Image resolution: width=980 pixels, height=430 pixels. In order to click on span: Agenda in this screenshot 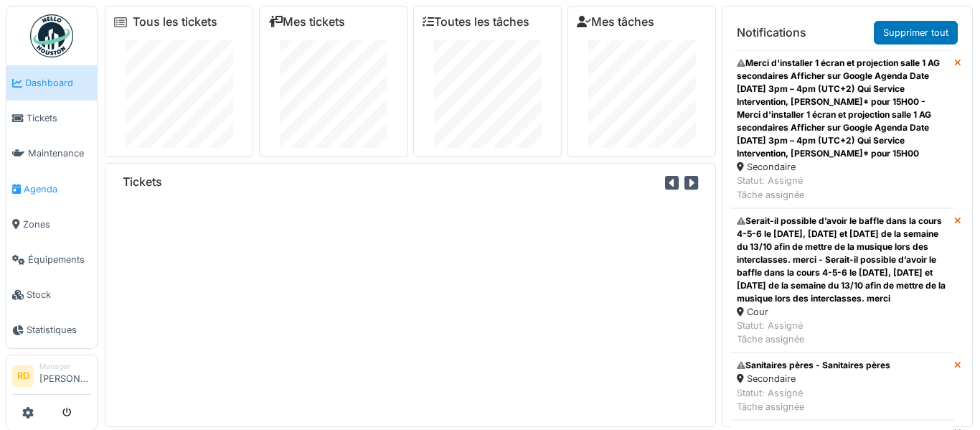, I will do `click(57, 189)`.